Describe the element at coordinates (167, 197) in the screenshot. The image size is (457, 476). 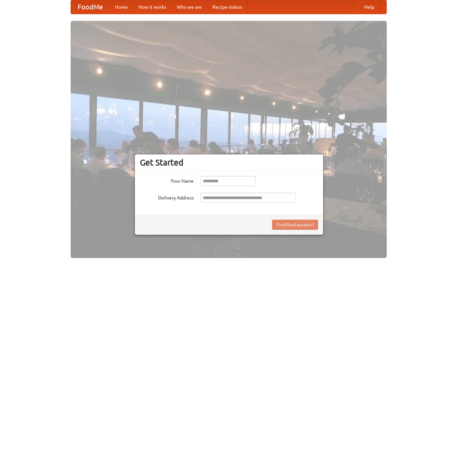
I see `label: Delivery Address` at that location.